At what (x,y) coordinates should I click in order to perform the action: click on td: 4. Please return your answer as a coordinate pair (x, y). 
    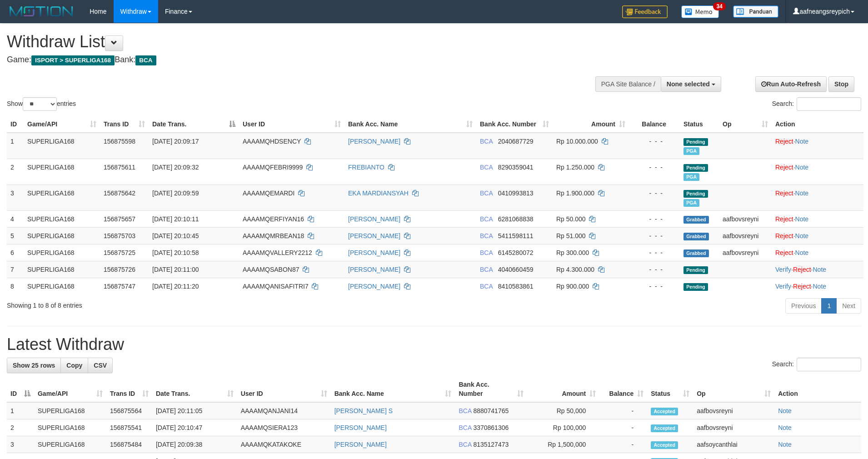
    Looking at the image, I should click on (15, 219).